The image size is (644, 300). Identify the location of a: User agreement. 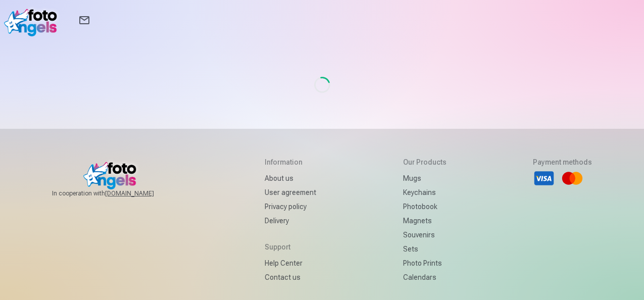
(291, 193).